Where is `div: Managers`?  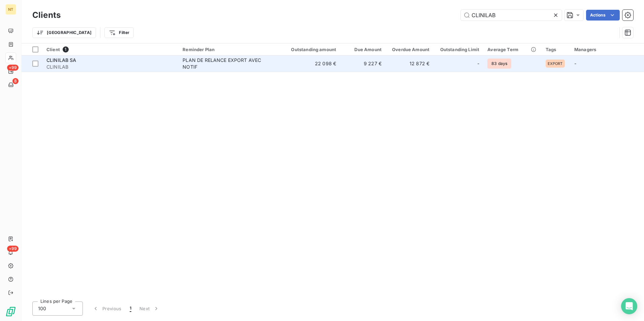
div: Managers is located at coordinates (606, 49).